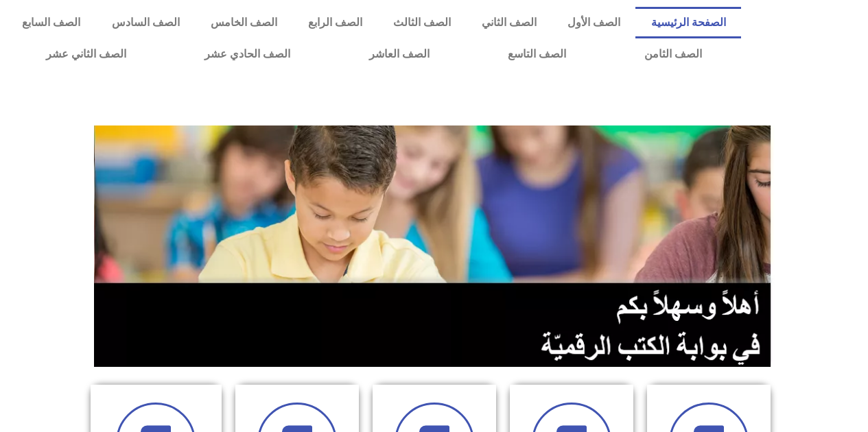 The height and width of the screenshot is (432, 868). I want to click on a: الصف الحادي عشر, so click(247, 54).